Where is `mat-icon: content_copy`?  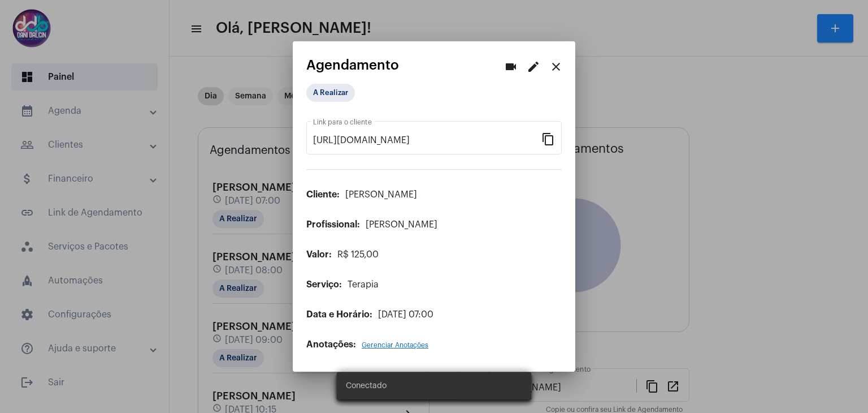 mat-icon: content_copy is located at coordinates (548, 138).